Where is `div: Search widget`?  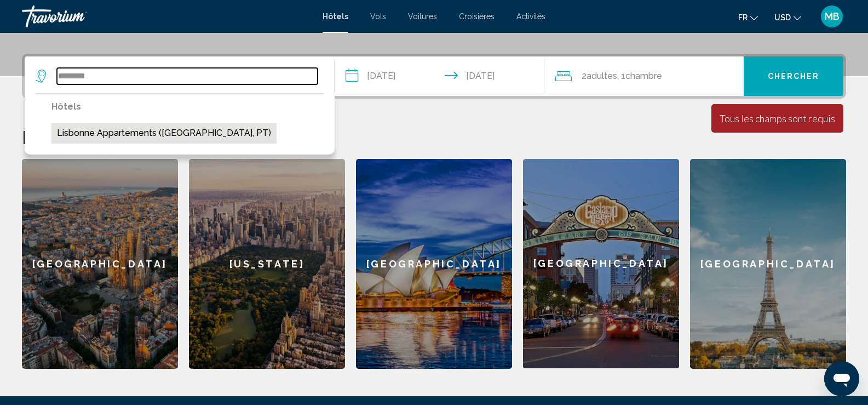
div: Search widget is located at coordinates (433, 76).